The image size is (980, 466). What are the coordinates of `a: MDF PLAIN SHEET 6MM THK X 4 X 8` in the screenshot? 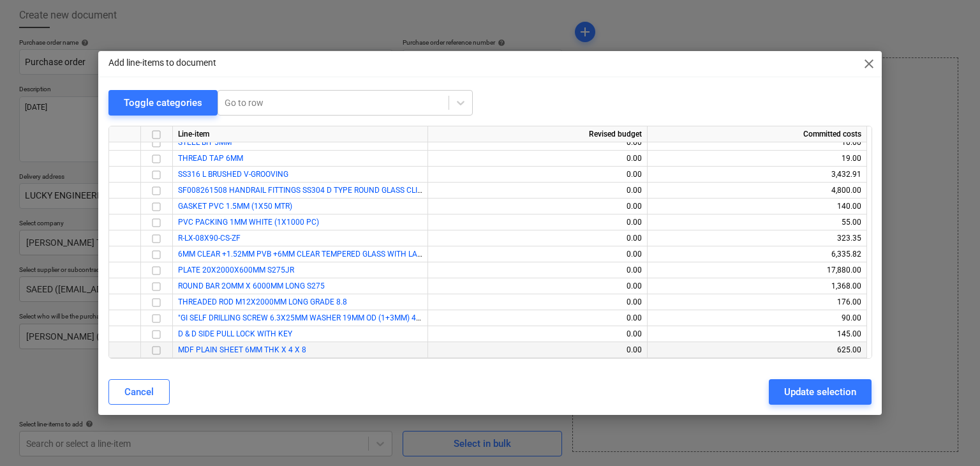 It's located at (242, 350).